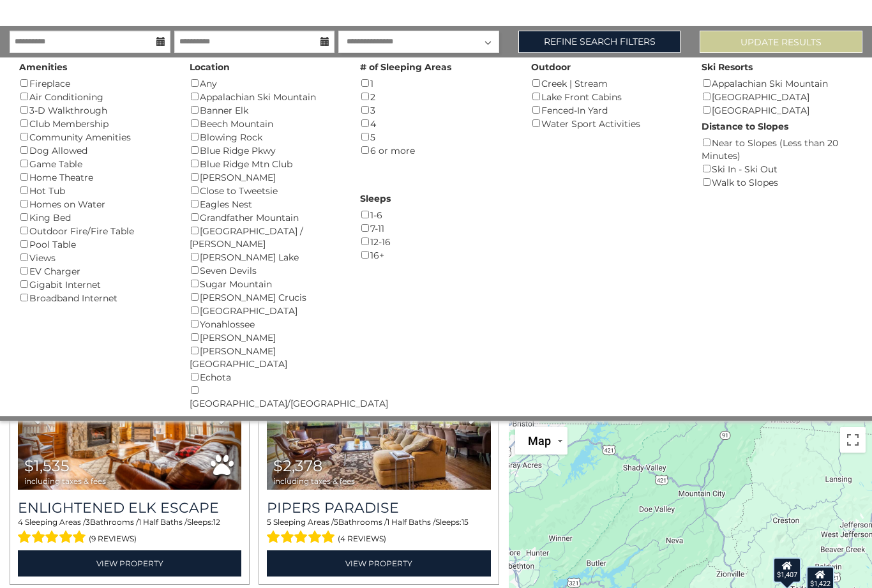 The image size is (872, 588). Describe the element at coordinates (435, 150) in the screenshot. I see `div: 6 or more` at that location.